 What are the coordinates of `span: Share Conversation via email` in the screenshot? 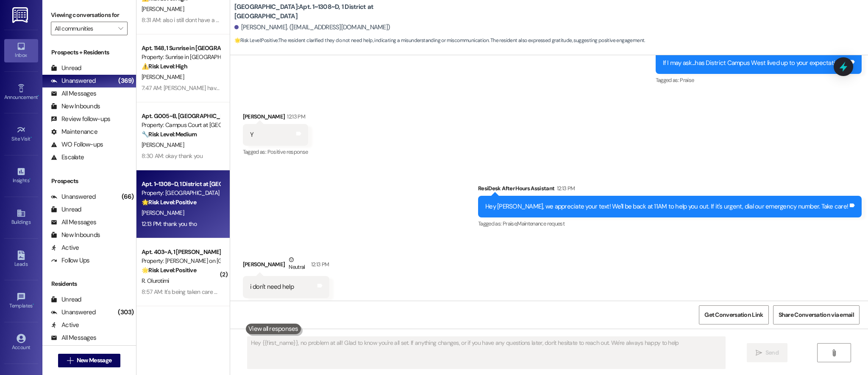 It's located at (816, 314).